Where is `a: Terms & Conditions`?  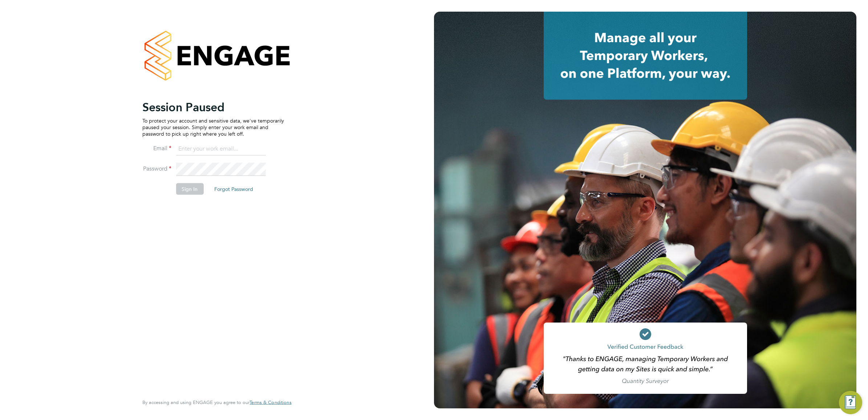
a: Terms & Conditions is located at coordinates (270, 402).